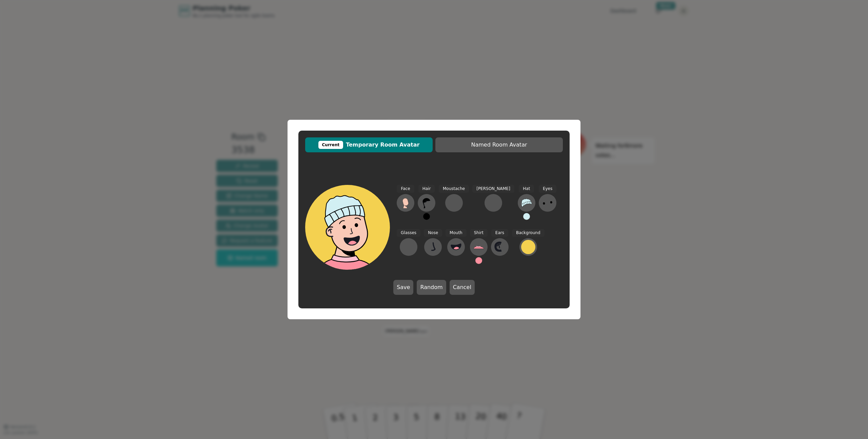  I want to click on span: Hat, so click(526, 189).